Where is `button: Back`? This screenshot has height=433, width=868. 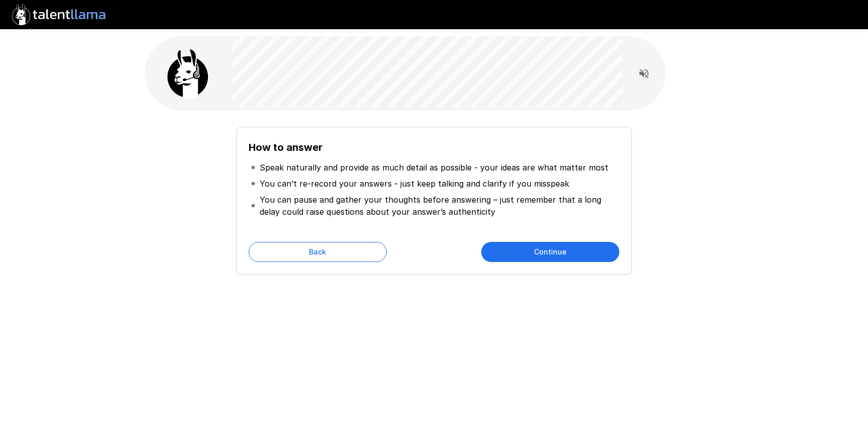 button: Back is located at coordinates (318, 252).